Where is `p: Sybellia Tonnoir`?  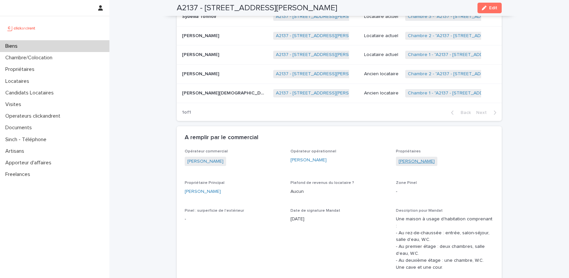 p: Sybellia Tonnoir is located at coordinates (200, 16).